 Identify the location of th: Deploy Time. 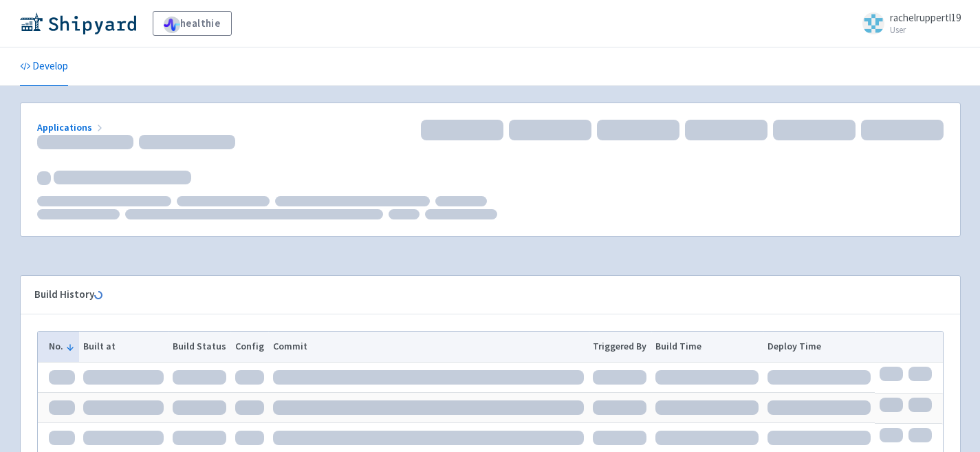
(818, 347).